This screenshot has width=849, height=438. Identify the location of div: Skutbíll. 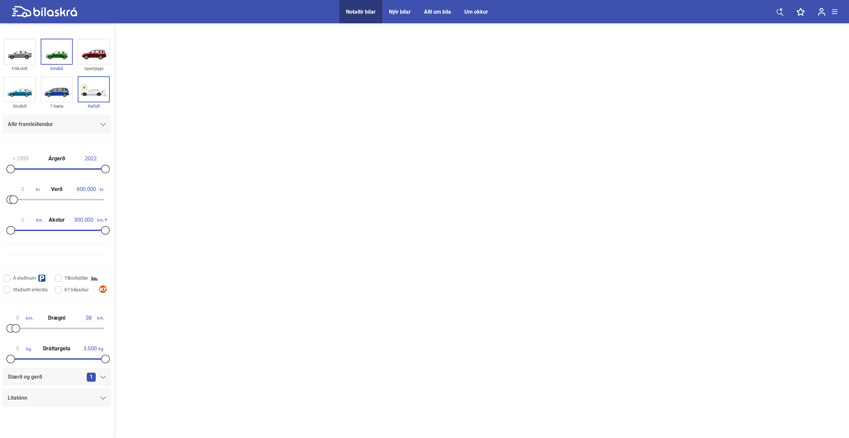
(20, 106).